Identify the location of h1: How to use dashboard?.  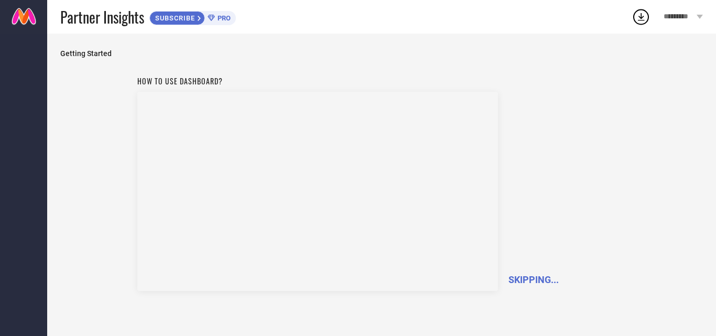
(318, 81).